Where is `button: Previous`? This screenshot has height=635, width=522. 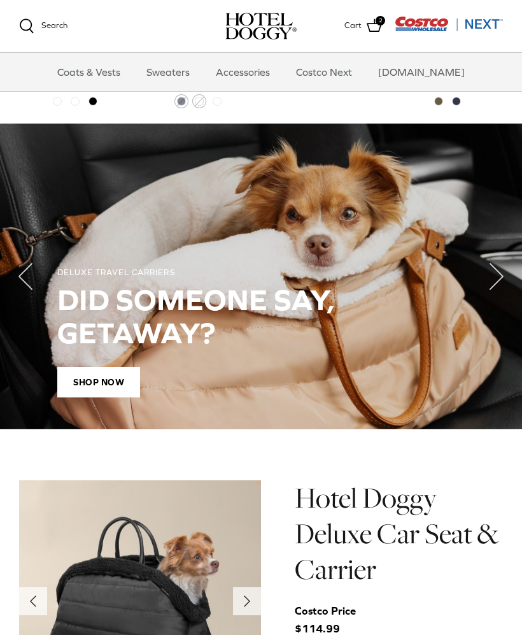
button: Previous is located at coordinates (33, 601).